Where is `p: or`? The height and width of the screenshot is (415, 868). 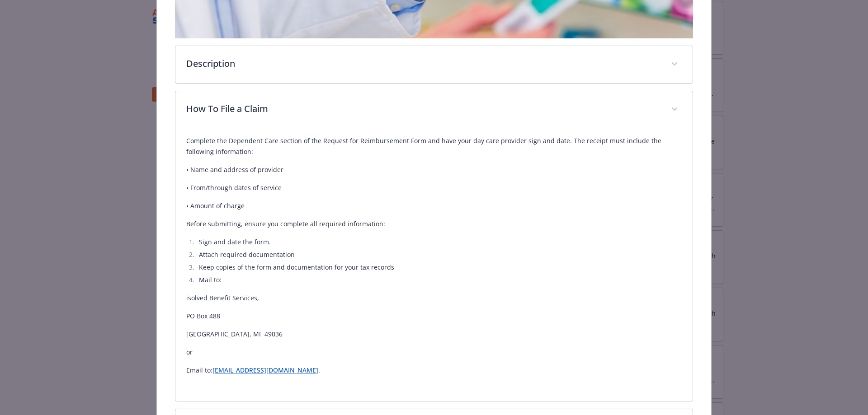 p: or is located at coordinates (434, 353).